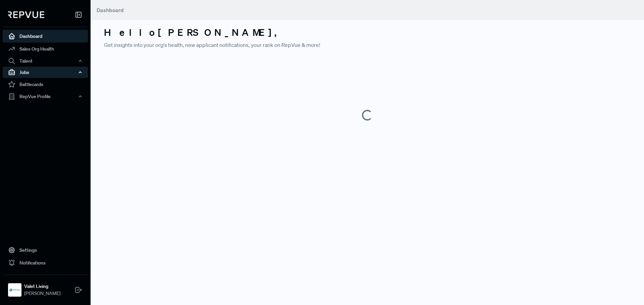 This screenshot has width=644, height=305. I want to click on a: Notifications, so click(46, 263).